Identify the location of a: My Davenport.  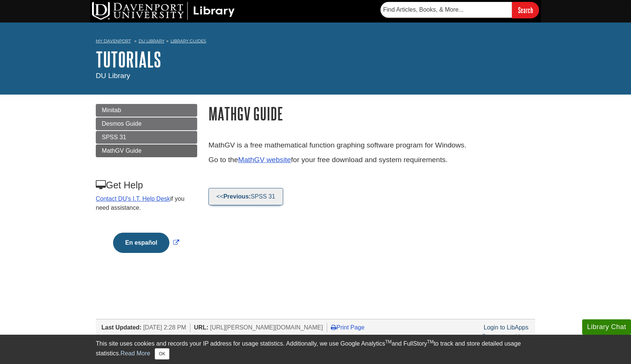
(113, 41).